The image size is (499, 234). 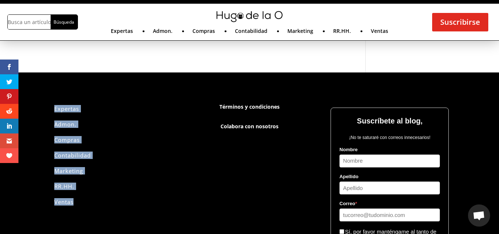 What do you see at coordinates (249, 20) in the screenshot?
I see `a: mini-hugo-de-la-o-logo` at bounding box center [249, 20].